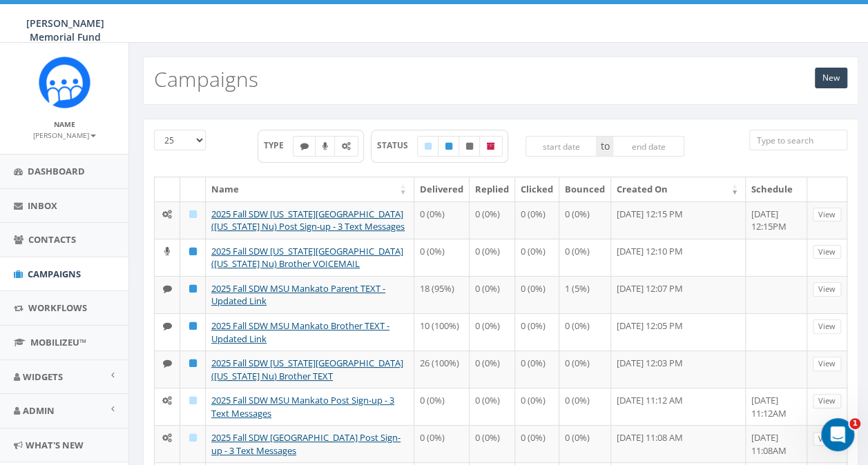 The width and height of the screenshot is (868, 465). What do you see at coordinates (854, 423) in the screenshot?
I see `span: 1` at bounding box center [854, 423].